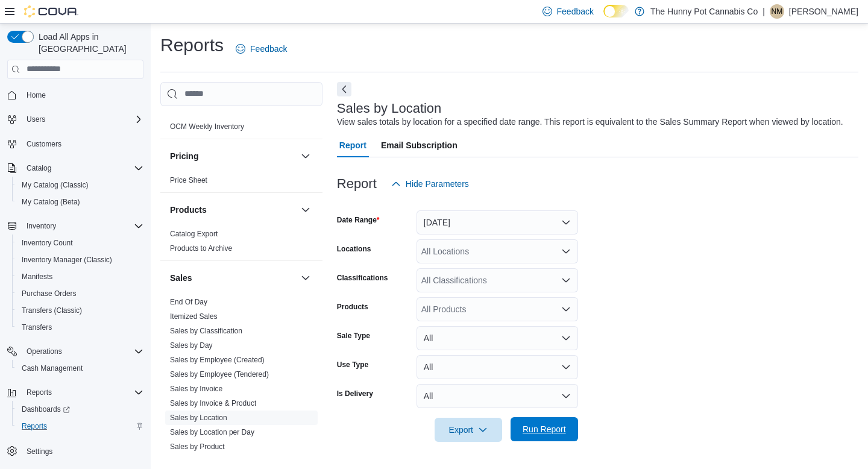 Image resolution: width=868 pixels, height=469 pixels. Describe the element at coordinates (193, 234) in the screenshot. I see `a: Catalog Export` at that location.